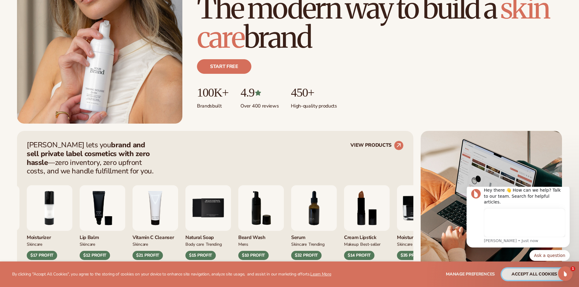 Image resolution: width=579 pixels, height=287 pixels. I want to click on span: 1, so click(573, 269).